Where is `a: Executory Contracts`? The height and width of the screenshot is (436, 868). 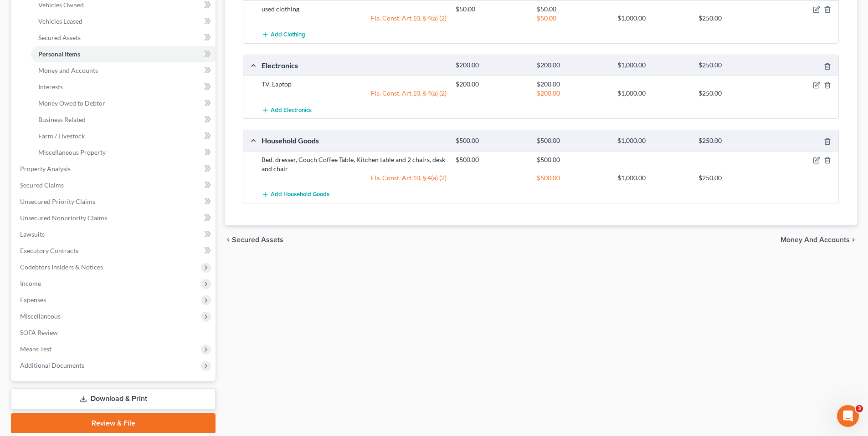 a: Executory Contracts is located at coordinates (114, 251).